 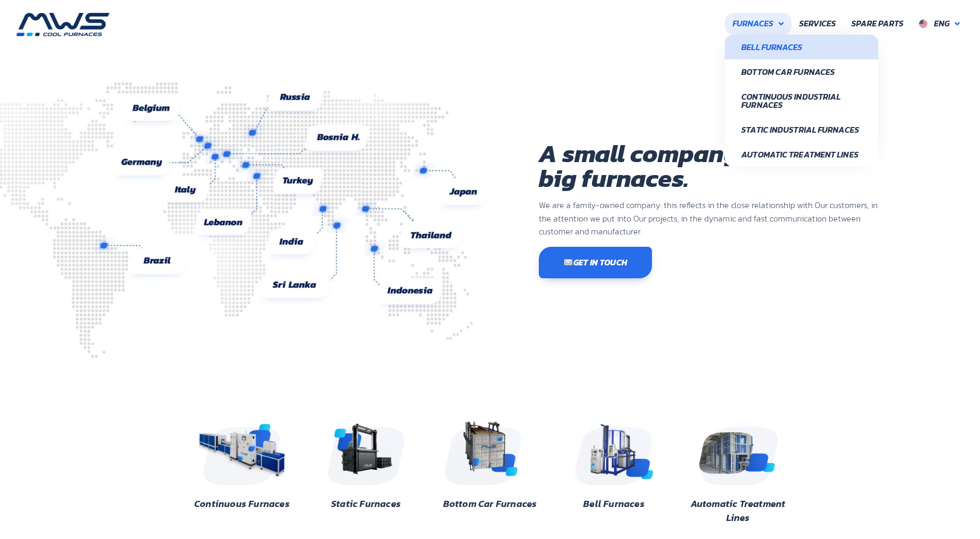 What do you see at coordinates (941, 23) in the screenshot?
I see `span: Eng` at bounding box center [941, 23].